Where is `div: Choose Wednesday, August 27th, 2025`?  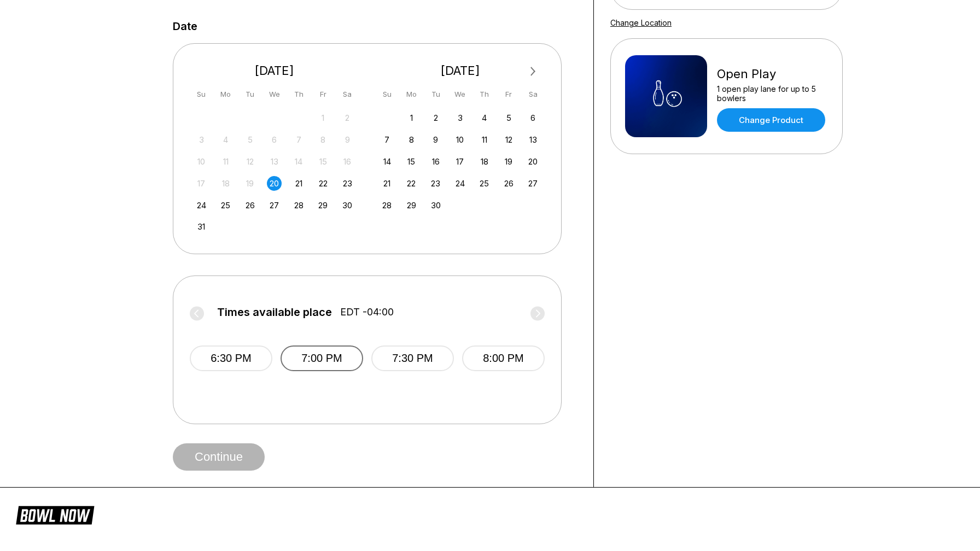 div: Choose Wednesday, August 27th, 2025 is located at coordinates (274, 205).